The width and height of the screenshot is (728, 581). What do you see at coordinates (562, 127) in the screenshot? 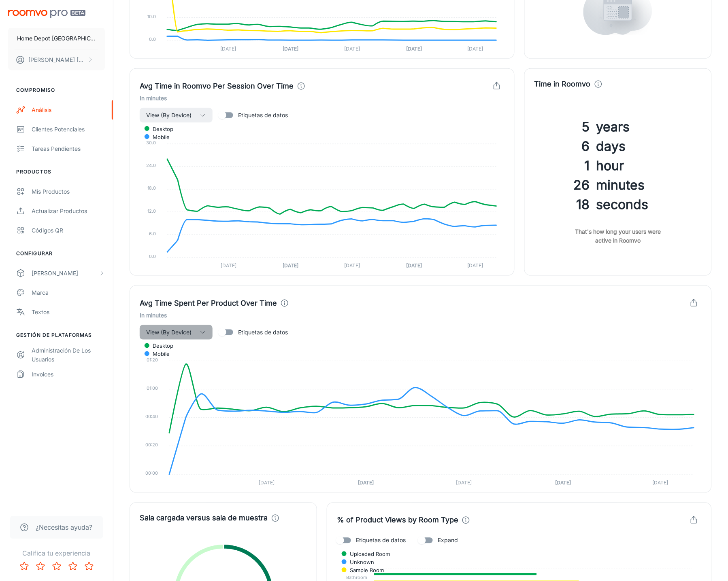
I see `h3: 5` at bounding box center [562, 127].